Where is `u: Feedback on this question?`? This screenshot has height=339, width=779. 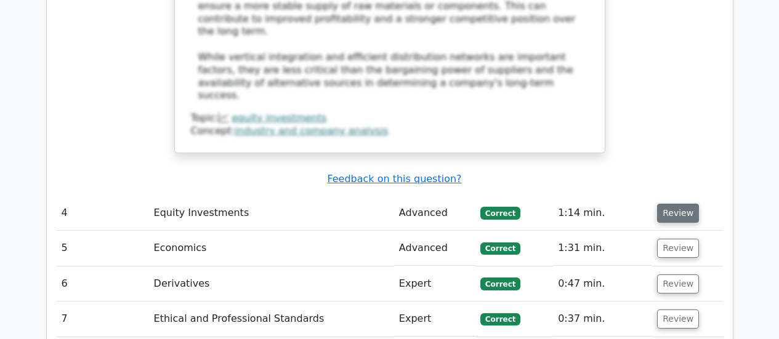 u: Feedback on this question? is located at coordinates (394, 179).